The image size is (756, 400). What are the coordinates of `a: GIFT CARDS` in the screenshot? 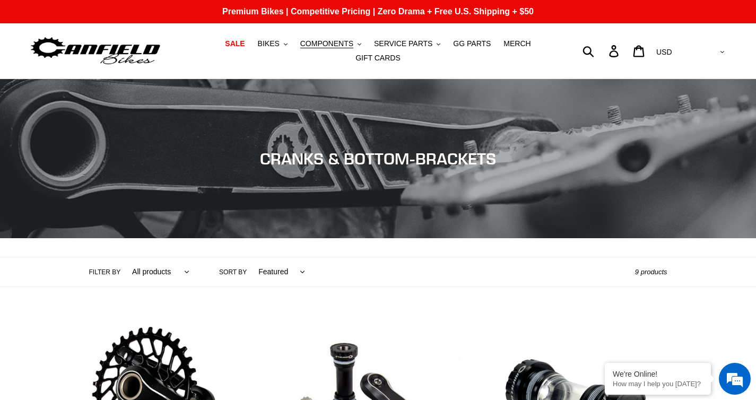 It's located at (377, 58).